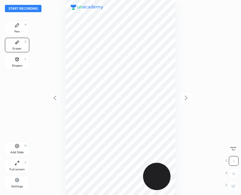 The image size is (241, 195). What do you see at coordinates (26, 42) in the screenshot?
I see `div: E` at bounding box center [26, 42].